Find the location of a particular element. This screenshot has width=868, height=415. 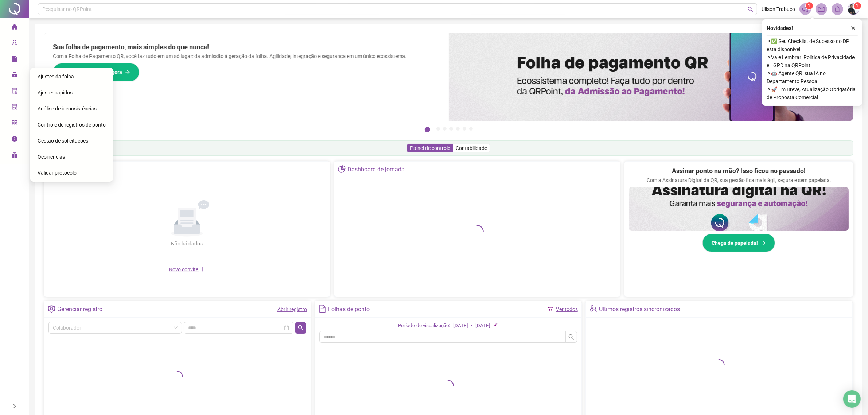

span: Ajustes rápidos is located at coordinates (55, 93).